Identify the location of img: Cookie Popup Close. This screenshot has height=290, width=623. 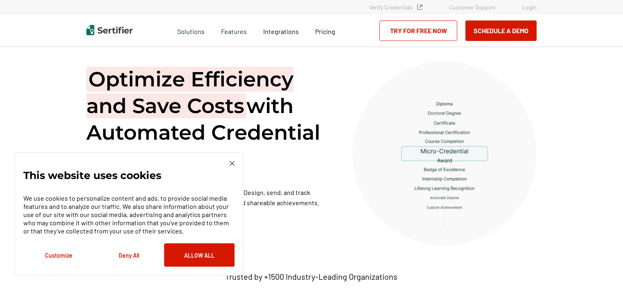
(232, 163).